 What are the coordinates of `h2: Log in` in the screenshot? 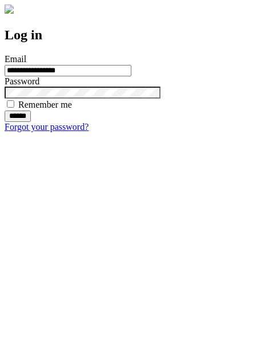 It's located at (128, 35).